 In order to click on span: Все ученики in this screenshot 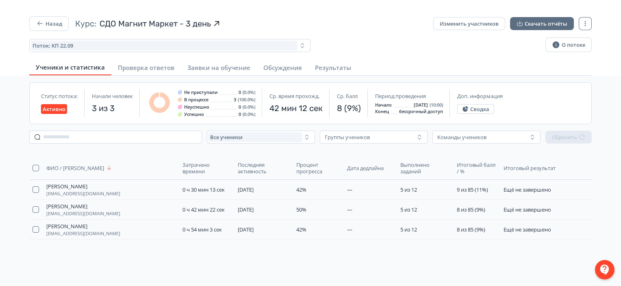, I will do `click(226, 137)`.